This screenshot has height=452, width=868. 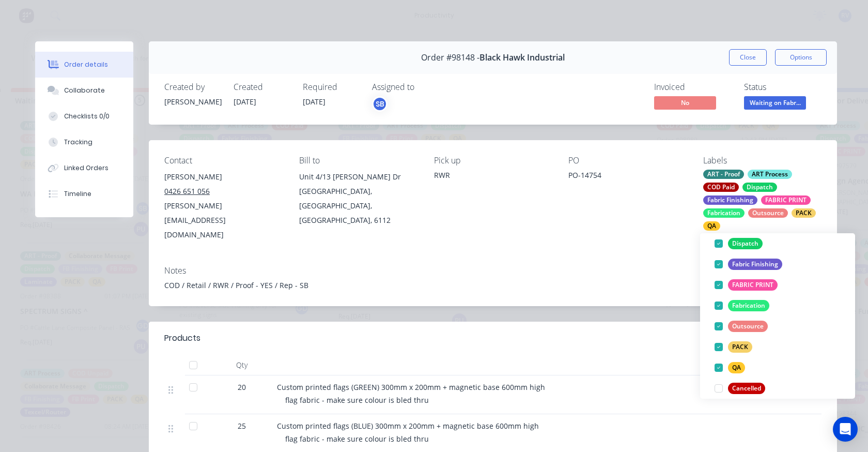 I want to click on div: Cancelled, so click(x=747, y=388).